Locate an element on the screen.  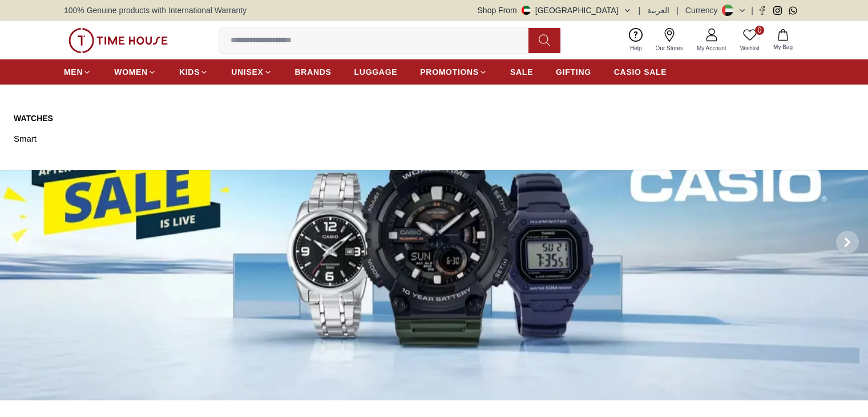
span: Wishlist is located at coordinates (750, 48).